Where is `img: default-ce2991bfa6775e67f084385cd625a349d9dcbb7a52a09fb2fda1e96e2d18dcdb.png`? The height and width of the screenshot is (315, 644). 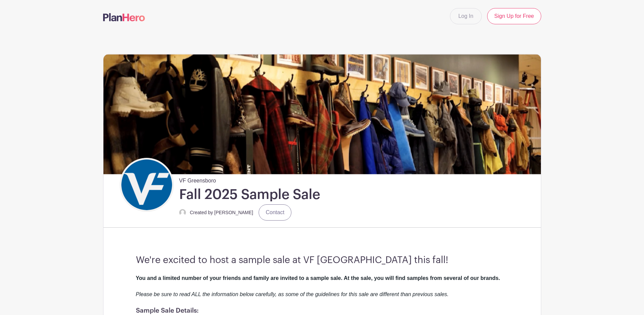
img: default-ce2991bfa6775e67f084385cd625a349d9dcbb7a52a09fb2fda1e96e2d18dcdb.png is located at coordinates (183, 212).